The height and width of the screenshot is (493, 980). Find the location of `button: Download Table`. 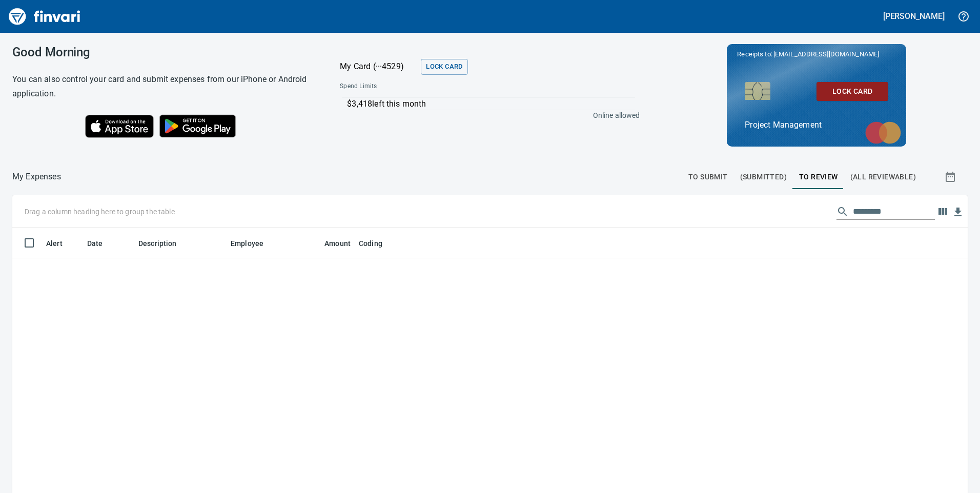

button: Download Table is located at coordinates (957, 212).